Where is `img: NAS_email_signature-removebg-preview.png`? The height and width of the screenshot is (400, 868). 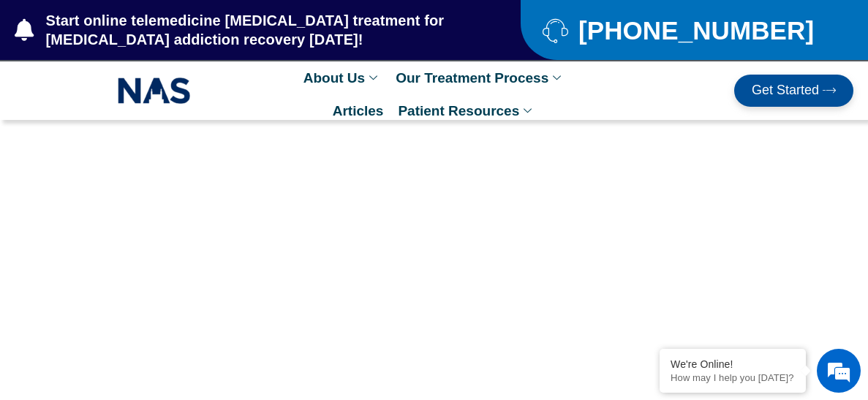
img: NAS_email_signature-removebg-preview.png is located at coordinates (155, 91).